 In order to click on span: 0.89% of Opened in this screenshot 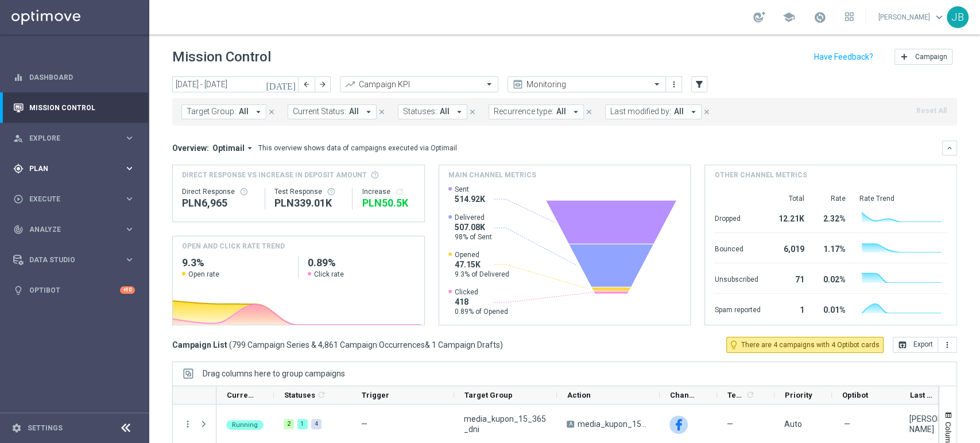, I will do `click(481, 312)`.